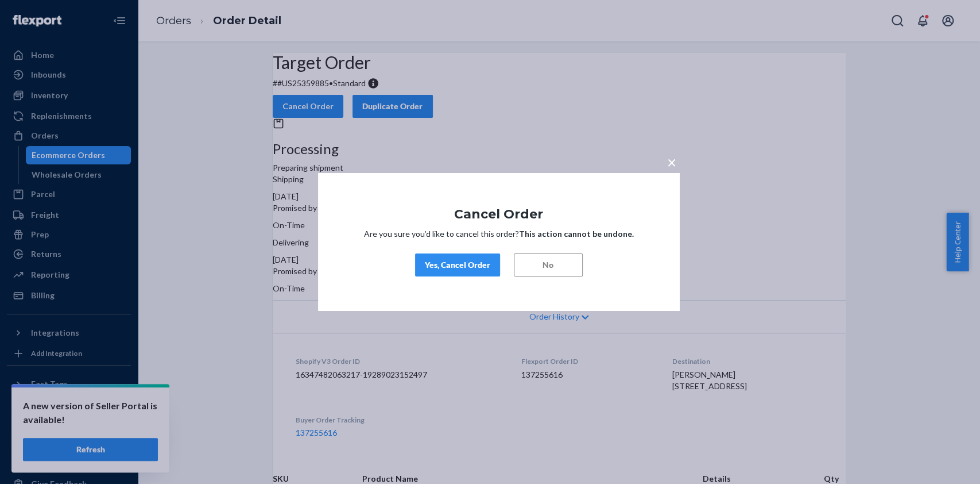 Image resolution: width=980 pixels, height=484 pixels. I want to click on button: No, so click(549, 265).